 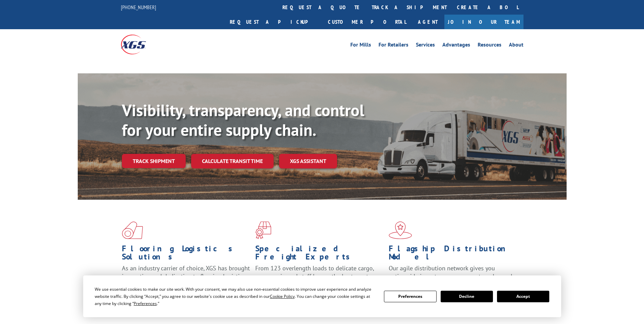 What do you see at coordinates (186, 276) in the screenshot?
I see `span: As an industry carrier of choice, XGS has brought innovation and dedication to flooring logistics...` at bounding box center [186, 276].